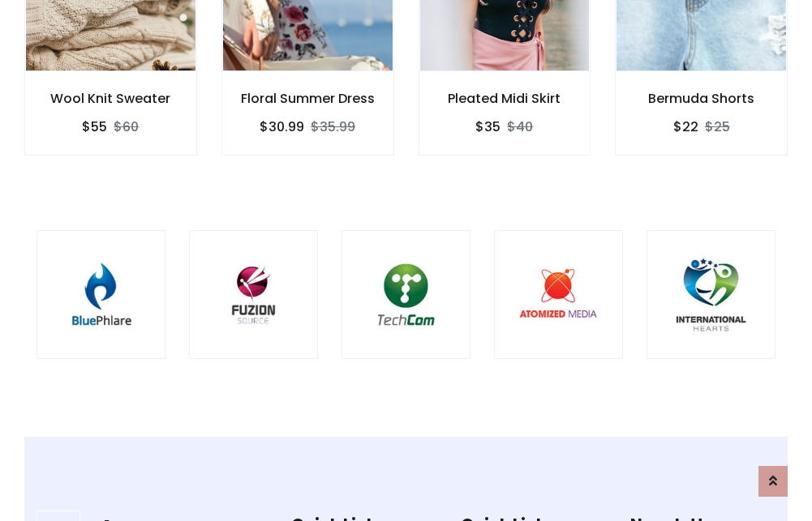  I want to click on del: $60, so click(126, 127).